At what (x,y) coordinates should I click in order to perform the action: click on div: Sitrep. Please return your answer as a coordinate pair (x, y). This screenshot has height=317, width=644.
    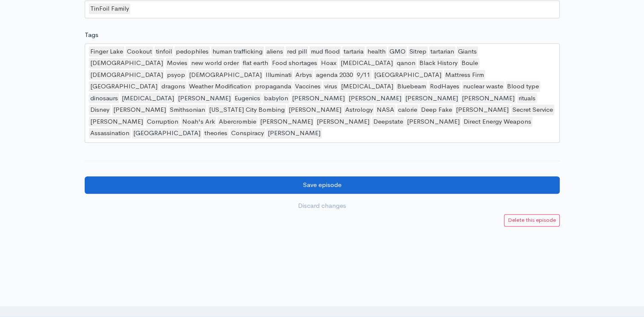
    Looking at the image, I should click on (418, 51).